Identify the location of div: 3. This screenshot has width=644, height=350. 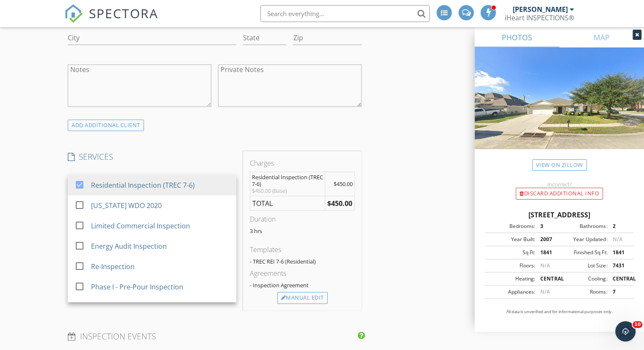
(547, 226).